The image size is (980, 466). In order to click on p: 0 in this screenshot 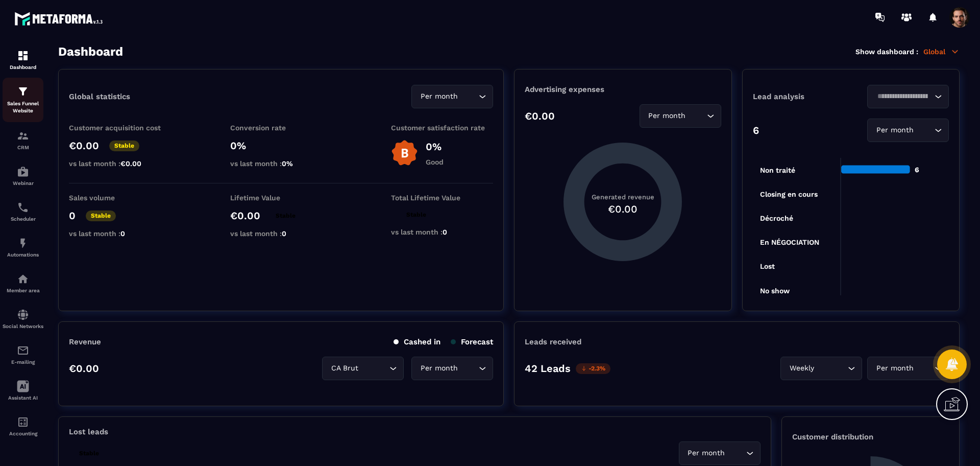, I will do `click(72, 215)`.